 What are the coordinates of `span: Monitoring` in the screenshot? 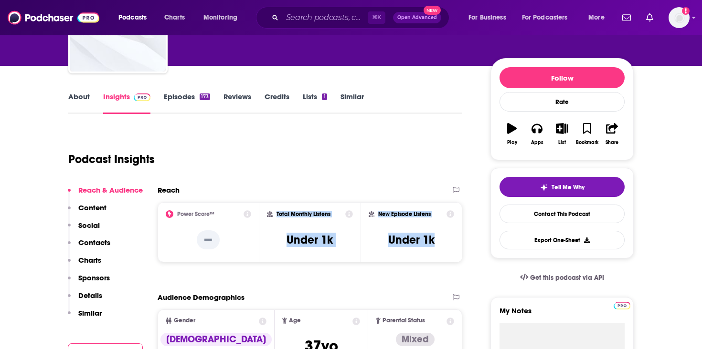 It's located at (220, 18).